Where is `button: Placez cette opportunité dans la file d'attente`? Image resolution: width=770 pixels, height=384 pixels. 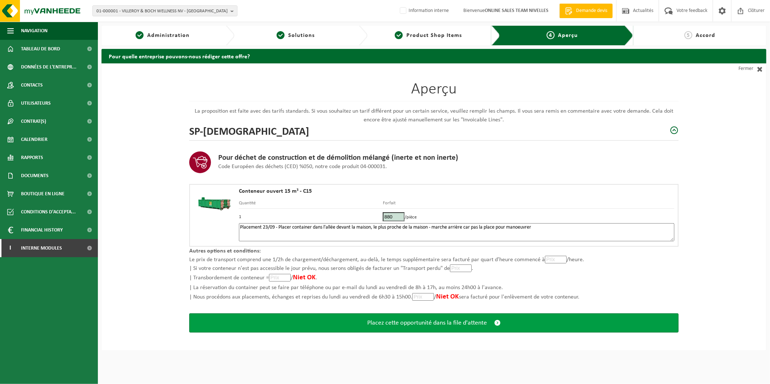 button: Placez cette opportunité dans la file d'attente is located at coordinates (434, 323).